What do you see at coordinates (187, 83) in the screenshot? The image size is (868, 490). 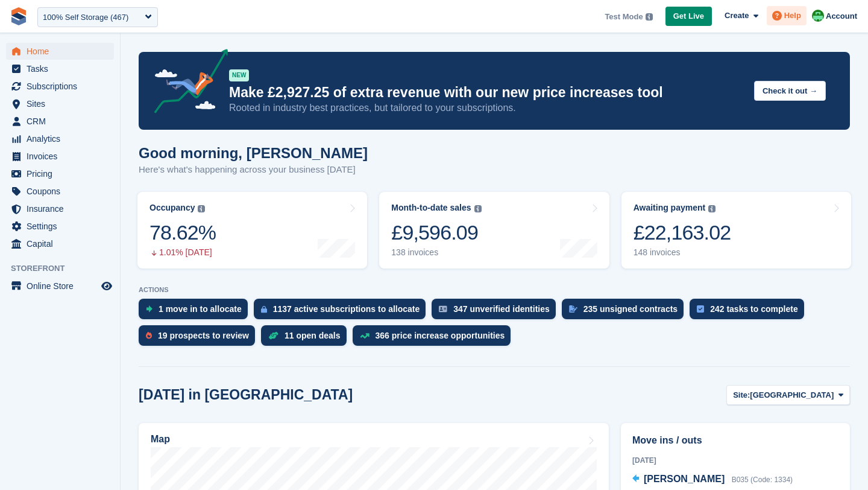 I see `img: price-adjustments-announcement-icon-8257ccfd72463d97f412b2fc003d46551f7dbcb40ab6d574587a9cd5c0d94...` at bounding box center [187, 83].